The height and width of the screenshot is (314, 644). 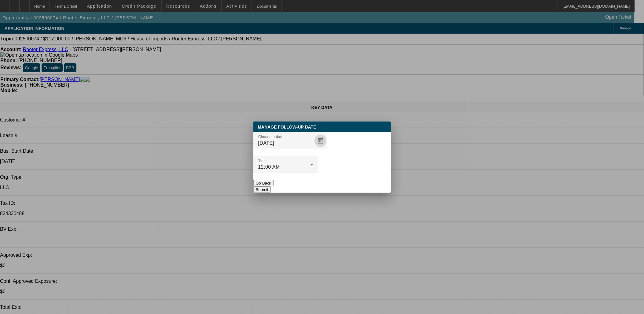 What do you see at coordinates (269, 167) in the screenshot?
I see `span: 12:00 AM` at bounding box center [269, 167].